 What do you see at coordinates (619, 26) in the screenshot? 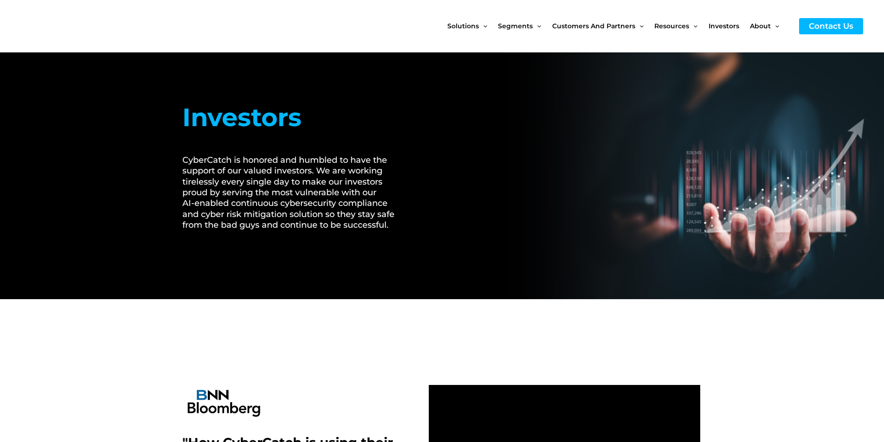
I see `nav: Site Navigation: New Main Menu` at bounding box center [619, 26].